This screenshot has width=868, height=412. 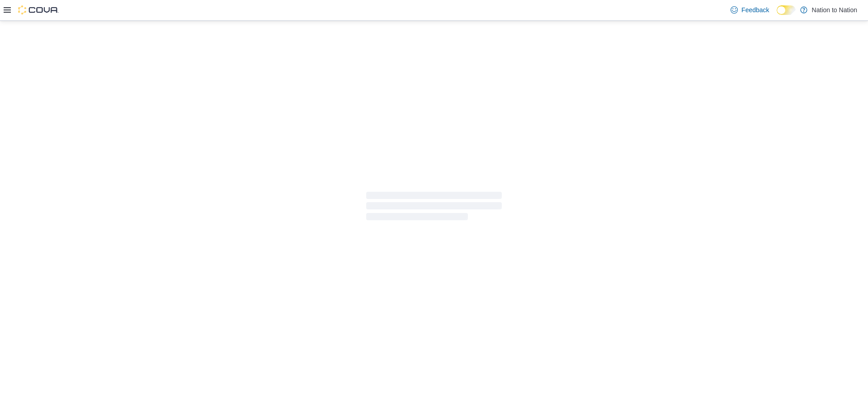 I want to click on input: Dark Mode, so click(x=786, y=10).